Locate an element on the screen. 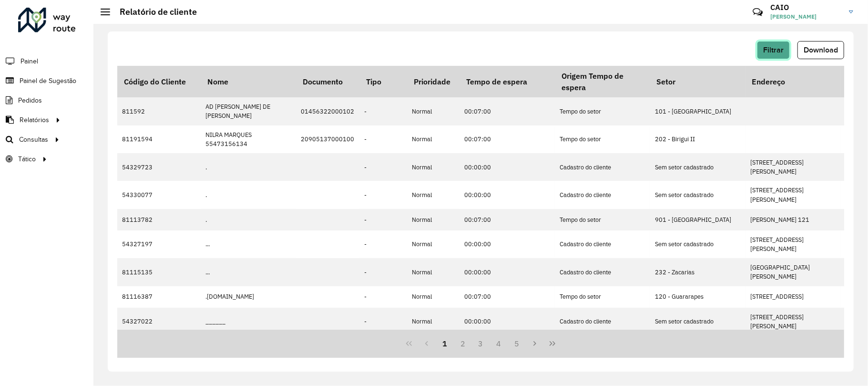 The height and width of the screenshot is (386, 868). span: Painel de Sugestão is located at coordinates (47, 80).